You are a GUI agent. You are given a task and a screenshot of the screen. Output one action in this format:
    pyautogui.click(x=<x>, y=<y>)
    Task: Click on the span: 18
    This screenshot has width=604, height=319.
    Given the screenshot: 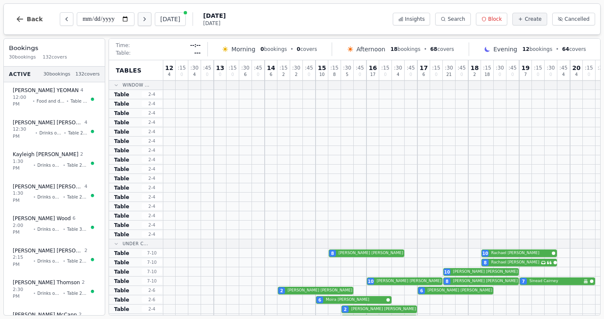 What is the action you would take?
    pyautogui.click(x=487, y=75)
    